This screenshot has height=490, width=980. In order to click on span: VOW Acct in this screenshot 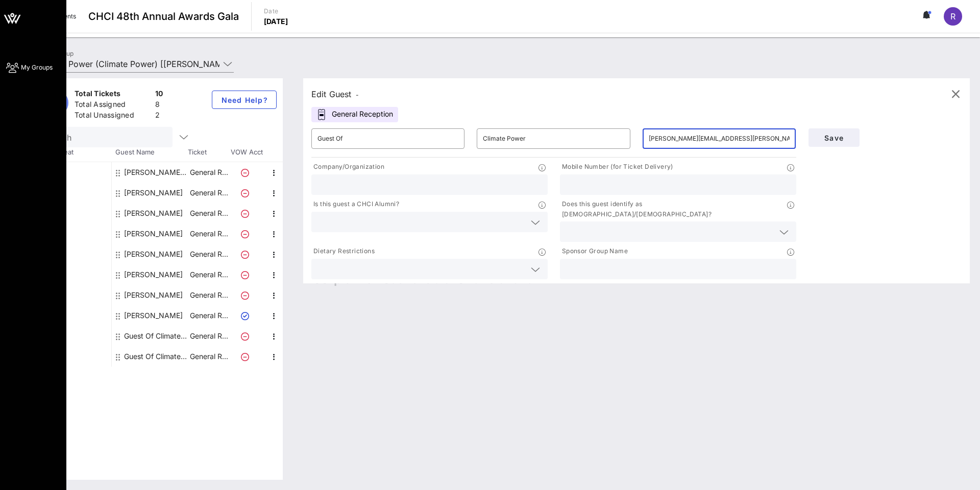, I will do `click(246, 152)`.